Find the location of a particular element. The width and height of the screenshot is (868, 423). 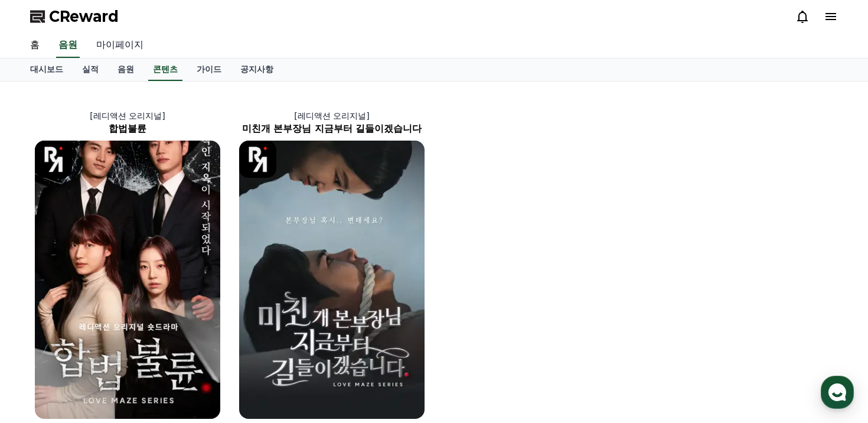

span: 홈 is located at coordinates (40, 348).